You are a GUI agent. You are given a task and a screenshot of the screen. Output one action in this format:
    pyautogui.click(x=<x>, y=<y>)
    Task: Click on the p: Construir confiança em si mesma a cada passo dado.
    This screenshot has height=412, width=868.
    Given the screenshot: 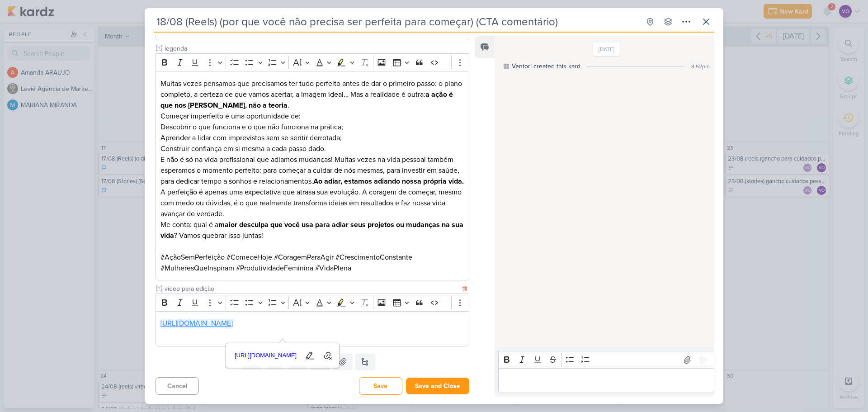 What is the action you would take?
    pyautogui.click(x=312, y=149)
    